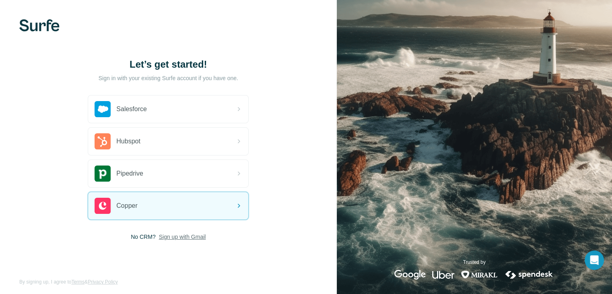 The height and width of the screenshot is (294, 612). Describe the element at coordinates (103, 206) in the screenshot. I see `img: copper's logo` at that location.